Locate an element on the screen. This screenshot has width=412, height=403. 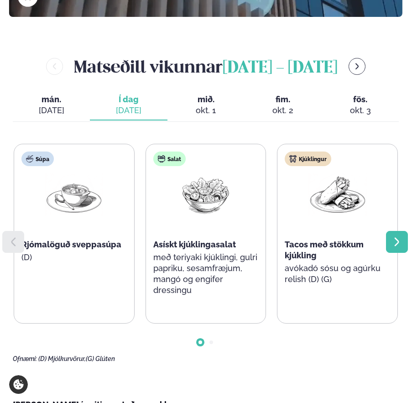
img: Wraps.png is located at coordinates (337, 194).